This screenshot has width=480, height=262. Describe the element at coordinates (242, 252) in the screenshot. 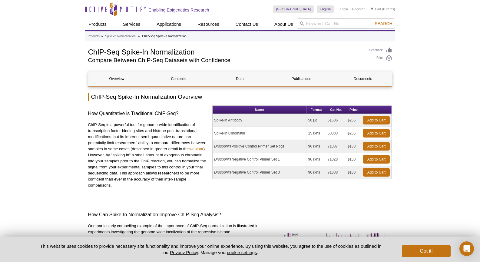

I see `button: cookie settings` at that location.